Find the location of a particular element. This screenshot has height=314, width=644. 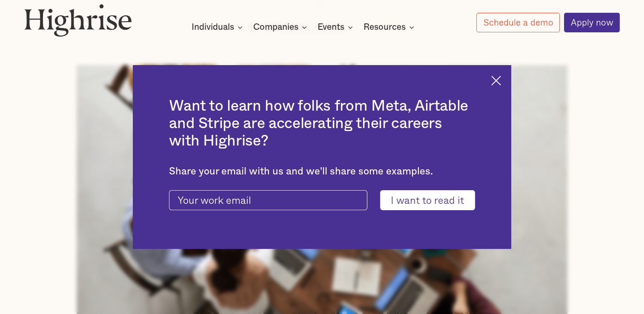

h2: Want to learn how folks from Meta, Airtable and Stripe are accelerating their careers with Highrise? is located at coordinates (322, 124).